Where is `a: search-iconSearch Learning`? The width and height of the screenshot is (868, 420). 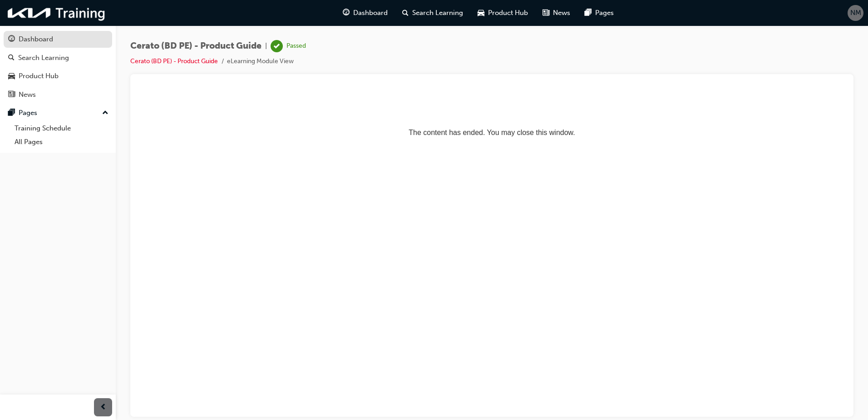
a: search-iconSearch Learning is located at coordinates (432, 13).